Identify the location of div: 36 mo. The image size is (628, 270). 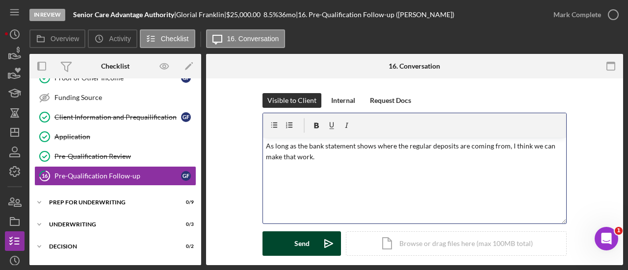
(287, 15).